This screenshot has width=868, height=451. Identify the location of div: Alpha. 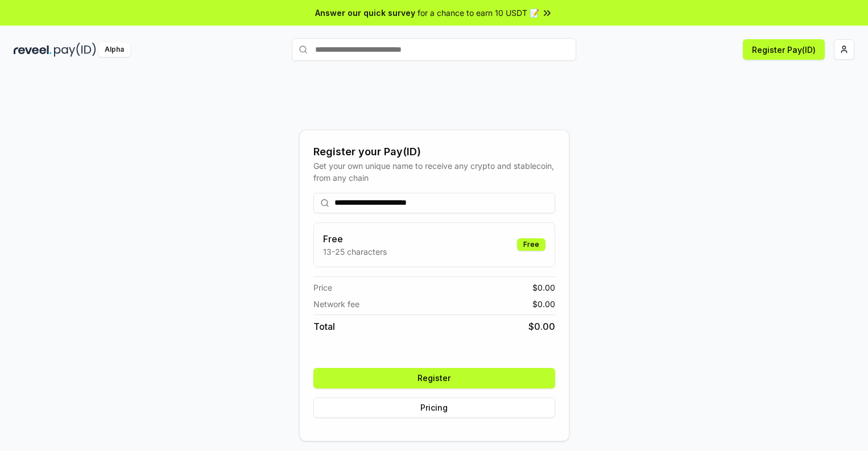
(114, 49).